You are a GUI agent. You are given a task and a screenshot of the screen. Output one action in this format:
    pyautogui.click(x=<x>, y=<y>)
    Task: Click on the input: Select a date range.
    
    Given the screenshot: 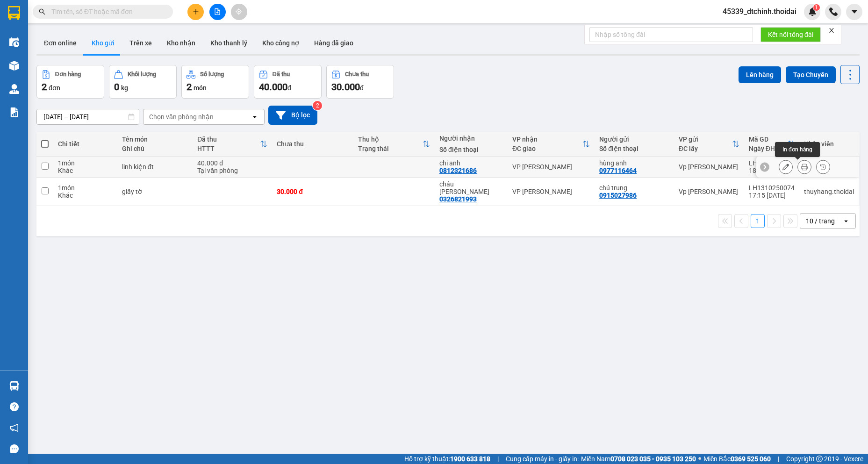 What is the action you would take?
    pyautogui.click(x=88, y=117)
    